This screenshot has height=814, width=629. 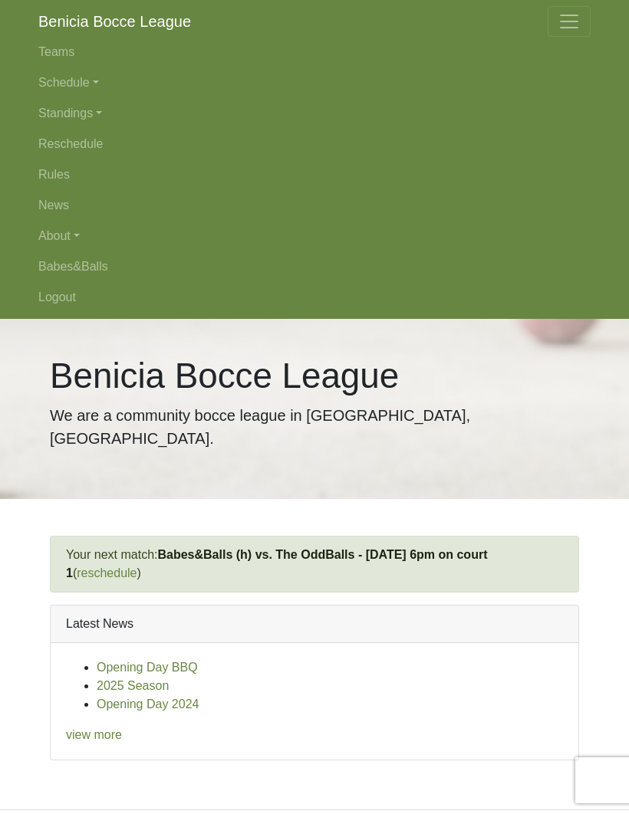 I want to click on a: Reschedule, so click(x=314, y=144).